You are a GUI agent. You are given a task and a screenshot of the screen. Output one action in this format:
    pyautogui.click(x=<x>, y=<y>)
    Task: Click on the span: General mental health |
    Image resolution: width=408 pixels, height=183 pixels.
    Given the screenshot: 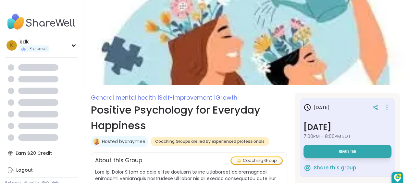 What is the action you would take?
    pyautogui.click(x=125, y=97)
    